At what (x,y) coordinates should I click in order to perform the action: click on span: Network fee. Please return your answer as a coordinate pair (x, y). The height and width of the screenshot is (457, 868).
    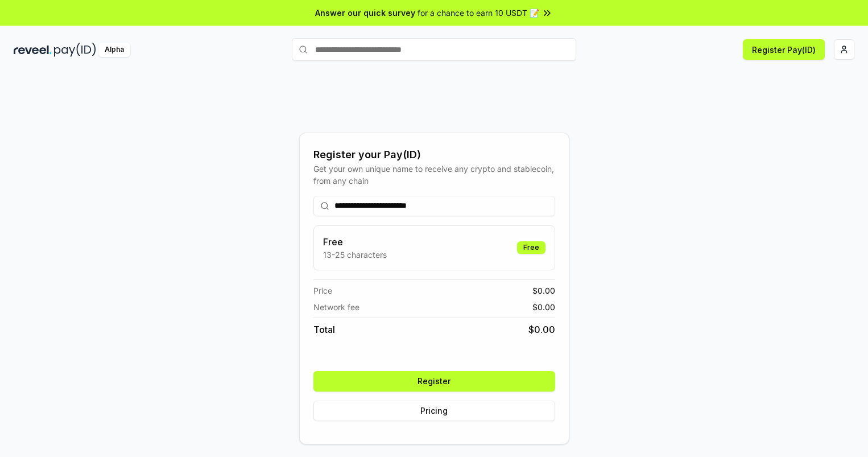
    Looking at the image, I should click on (337, 307).